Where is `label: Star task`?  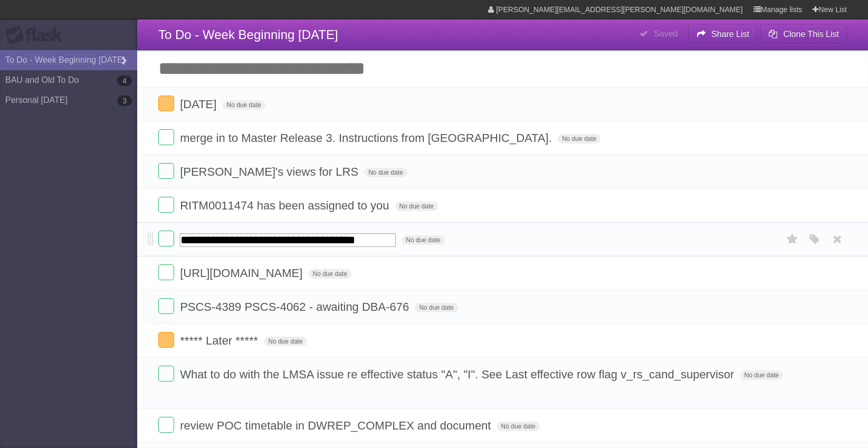 label: Star task is located at coordinates (792, 239).